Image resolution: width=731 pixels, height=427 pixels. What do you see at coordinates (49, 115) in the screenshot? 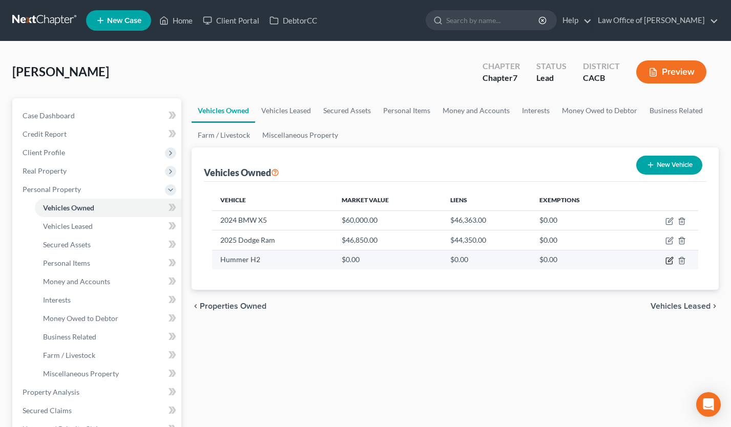
I see `span: Case Dashboard` at bounding box center [49, 115].